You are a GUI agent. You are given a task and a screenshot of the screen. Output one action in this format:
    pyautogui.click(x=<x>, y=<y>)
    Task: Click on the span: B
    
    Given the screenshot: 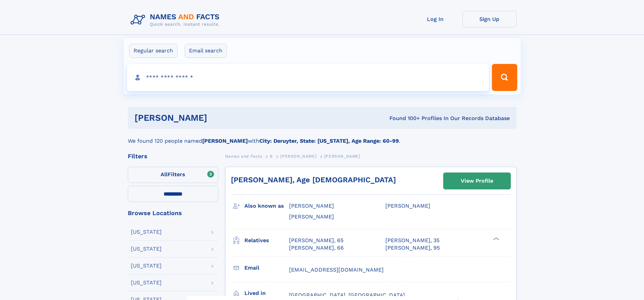 What is the action you would take?
    pyautogui.click(x=271, y=156)
    